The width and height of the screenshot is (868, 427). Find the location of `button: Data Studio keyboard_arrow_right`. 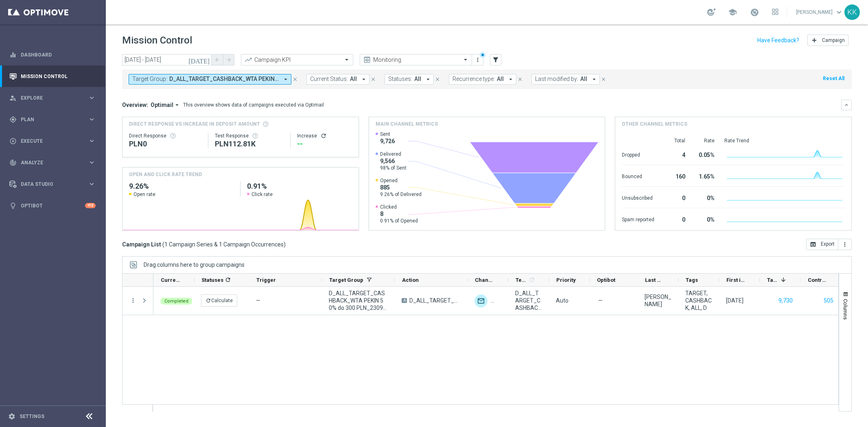

button: Data Studio keyboard_arrow_right is located at coordinates (53, 184).